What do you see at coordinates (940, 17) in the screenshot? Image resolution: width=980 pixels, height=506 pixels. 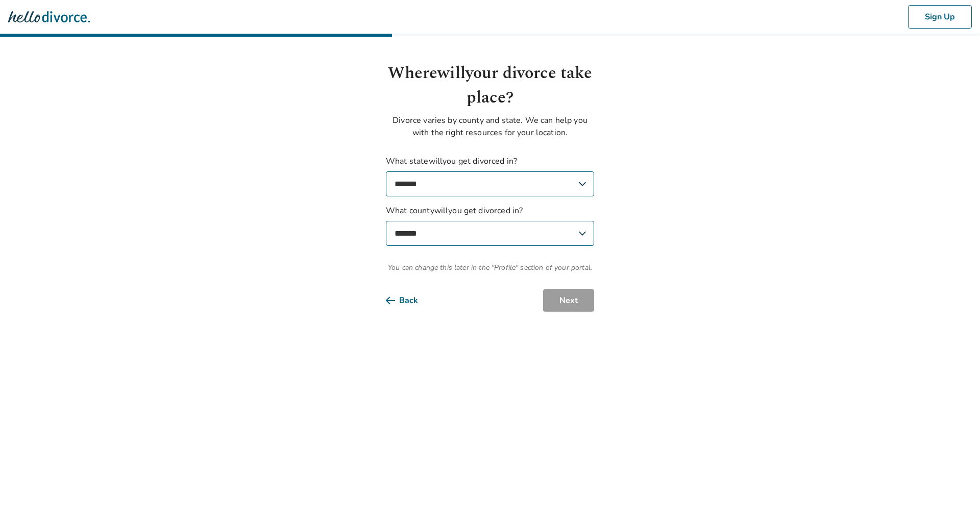 I see `button: Sign Up` at bounding box center [940, 17].